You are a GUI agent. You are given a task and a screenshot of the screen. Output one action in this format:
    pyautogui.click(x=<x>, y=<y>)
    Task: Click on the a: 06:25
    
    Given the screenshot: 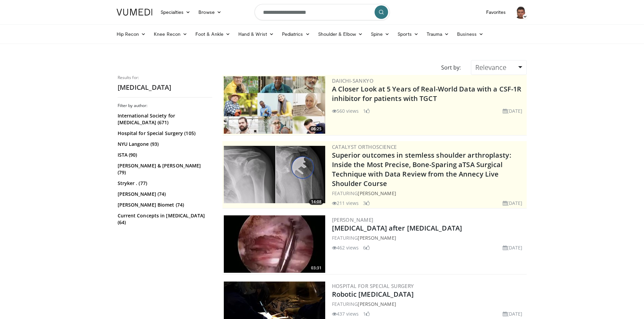 What is the action you would take?
    pyautogui.click(x=274, y=105)
    